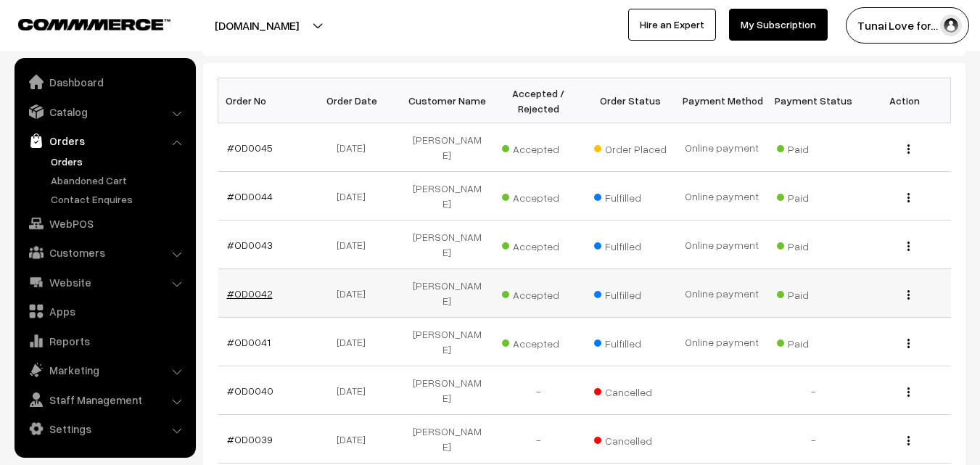 The width and height of the screenshot is (980, 465). What do you see at coordinates (105, 112) in the screenshot?
I see `a: Catalog` at bounding box center [105, 112].